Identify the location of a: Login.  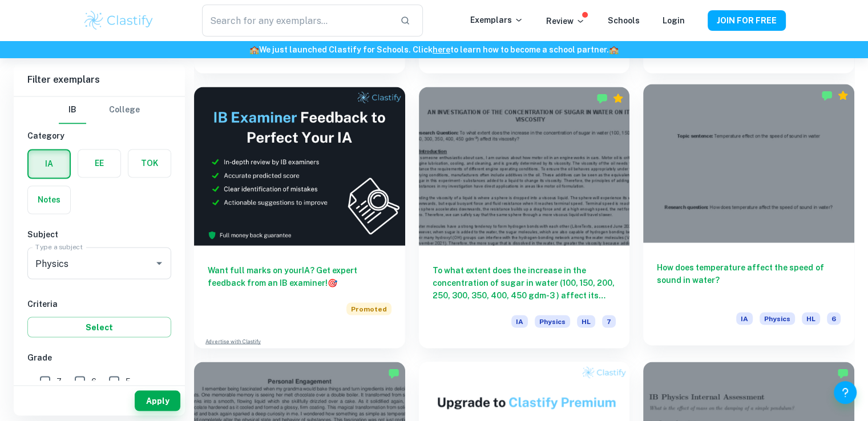
(673, 21).